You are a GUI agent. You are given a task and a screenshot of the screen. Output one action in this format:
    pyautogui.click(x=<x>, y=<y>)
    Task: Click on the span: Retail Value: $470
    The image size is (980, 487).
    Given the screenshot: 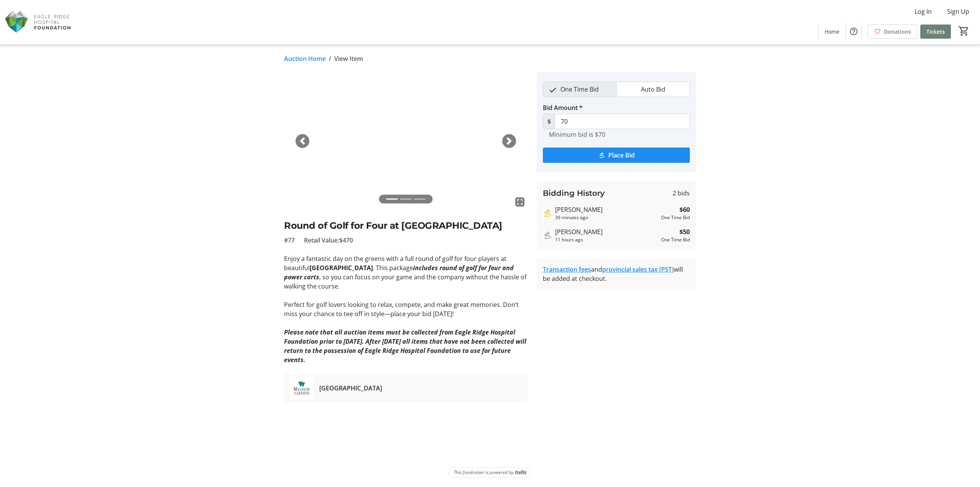 What is the action you would take?
    pyautogui.click(x=329, y=240)
    